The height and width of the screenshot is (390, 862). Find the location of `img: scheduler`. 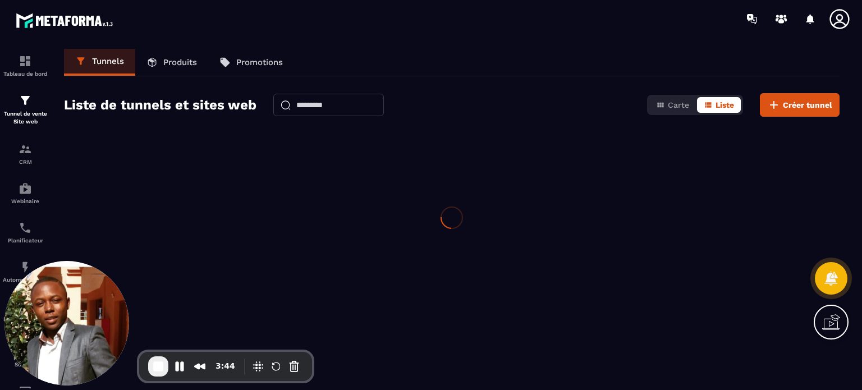

img: scheduler is located at coordinates (25, 228).